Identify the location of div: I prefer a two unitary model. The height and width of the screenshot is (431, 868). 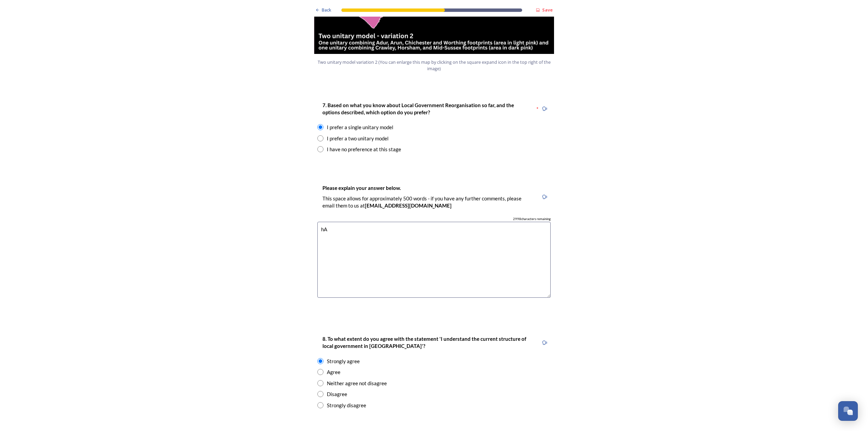
(358, 139).